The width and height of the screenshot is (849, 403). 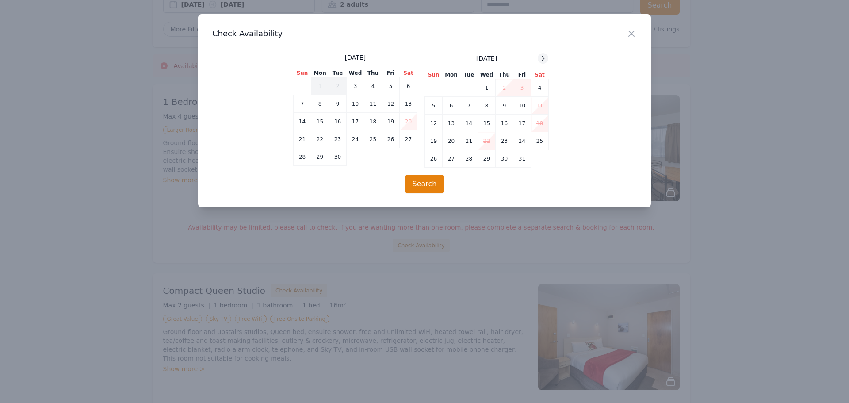 I want to click on h3: Check Availability, so click(x=424, y=34).